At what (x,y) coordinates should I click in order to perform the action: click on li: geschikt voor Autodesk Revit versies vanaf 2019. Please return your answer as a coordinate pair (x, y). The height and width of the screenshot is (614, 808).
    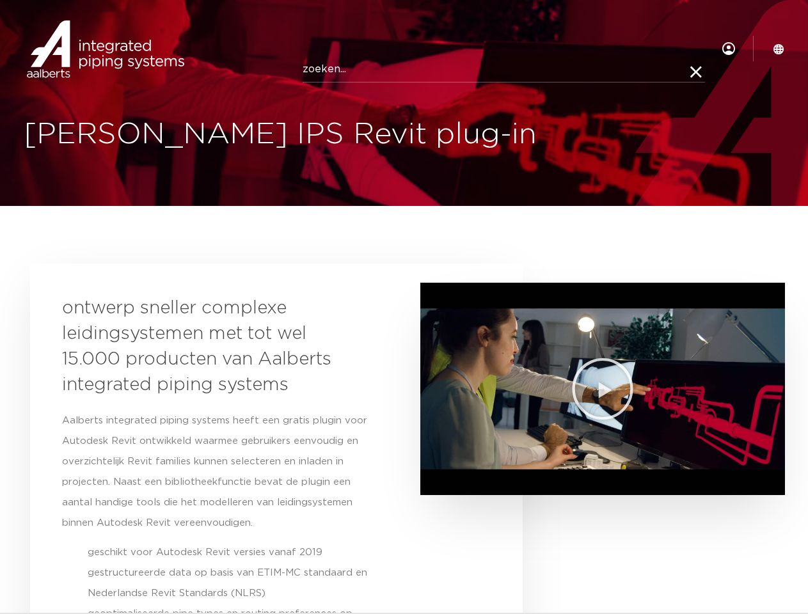
    Looking at the image, I should click on (232, 553).